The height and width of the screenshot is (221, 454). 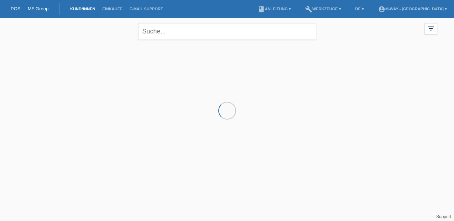 What do you see at coordinates (262, 9) in the screenshot?
I see `i: book` at bounding box center [262, 9].